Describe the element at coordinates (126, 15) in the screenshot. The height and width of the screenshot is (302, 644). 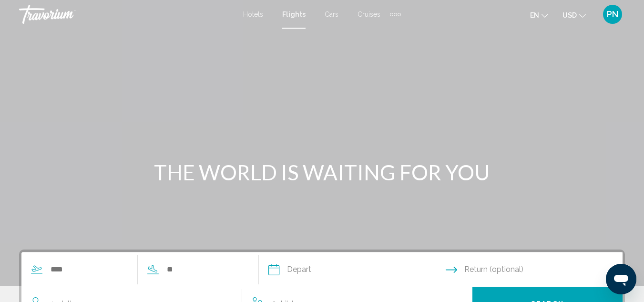
I see `a: Travorium` at that location.